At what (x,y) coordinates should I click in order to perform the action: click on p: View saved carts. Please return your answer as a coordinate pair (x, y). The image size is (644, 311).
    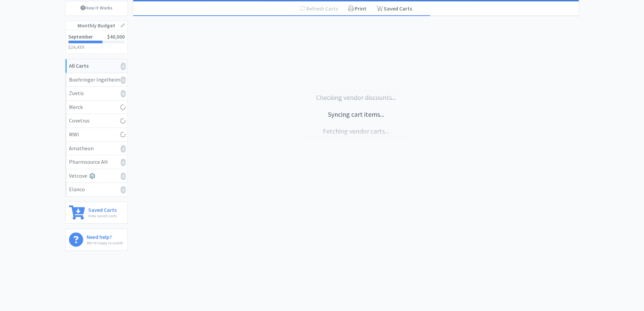
    Looking at the image, I should click on (103, 216).